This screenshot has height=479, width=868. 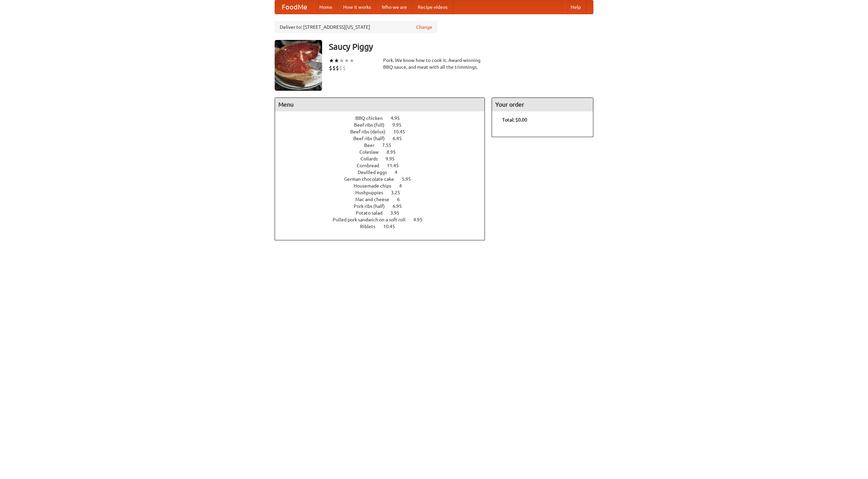 I want to click on span: Pork ribs (half), so click(x=372, y=206).